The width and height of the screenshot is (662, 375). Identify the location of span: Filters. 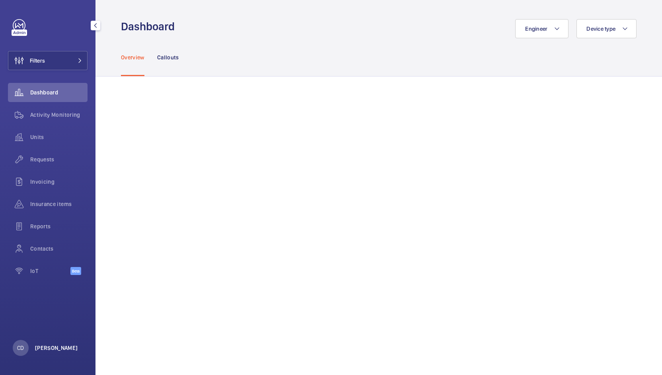
(37, 61).